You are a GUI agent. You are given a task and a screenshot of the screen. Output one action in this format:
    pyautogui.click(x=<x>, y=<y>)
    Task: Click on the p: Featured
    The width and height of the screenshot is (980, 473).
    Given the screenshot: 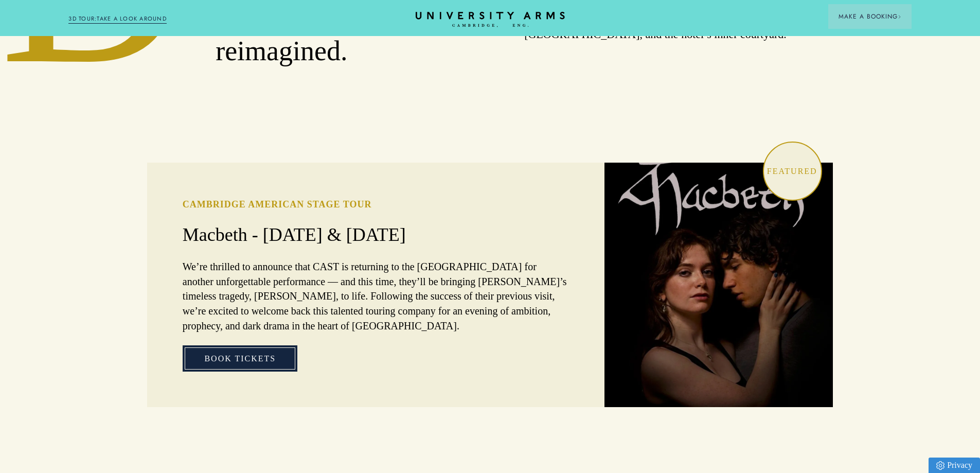 What is the action you would take?
    pyautogui.click(x=792, y=171)
    